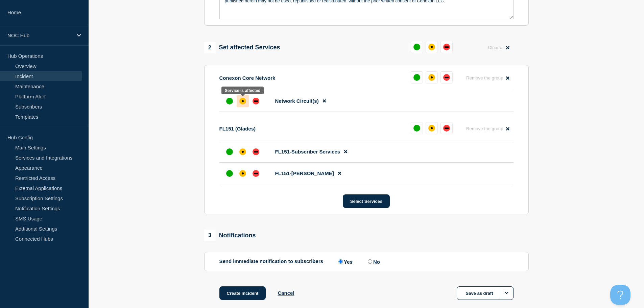  I want to click on input: Yes, so click(341, 262).